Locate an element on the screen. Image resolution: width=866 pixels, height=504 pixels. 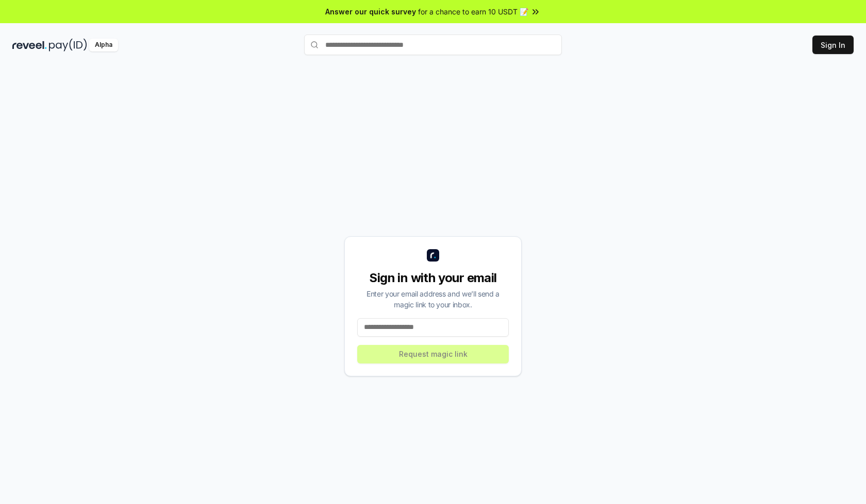
img: pay_id is located at coordinates (68, 45).